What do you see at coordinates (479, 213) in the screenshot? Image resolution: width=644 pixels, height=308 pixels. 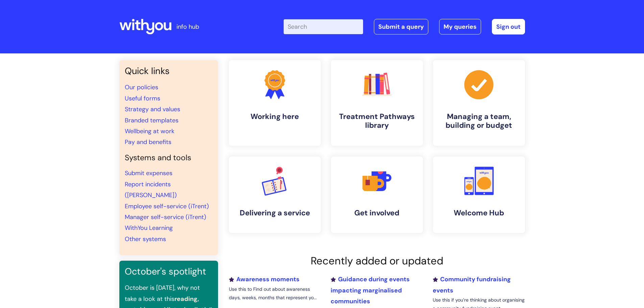 I see `h4: Welcome Hub` at bounding box center [479, 213].